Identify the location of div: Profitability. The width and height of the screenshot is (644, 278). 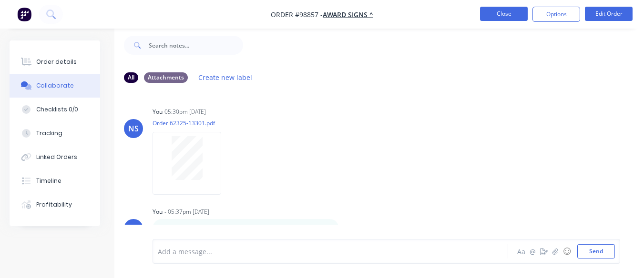
(54, 205).